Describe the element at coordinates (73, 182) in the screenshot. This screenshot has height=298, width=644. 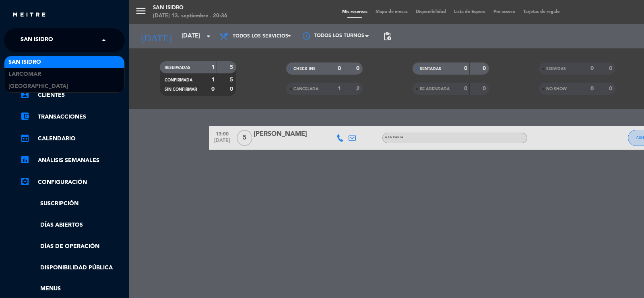
I see `a: Configuración` at that location.